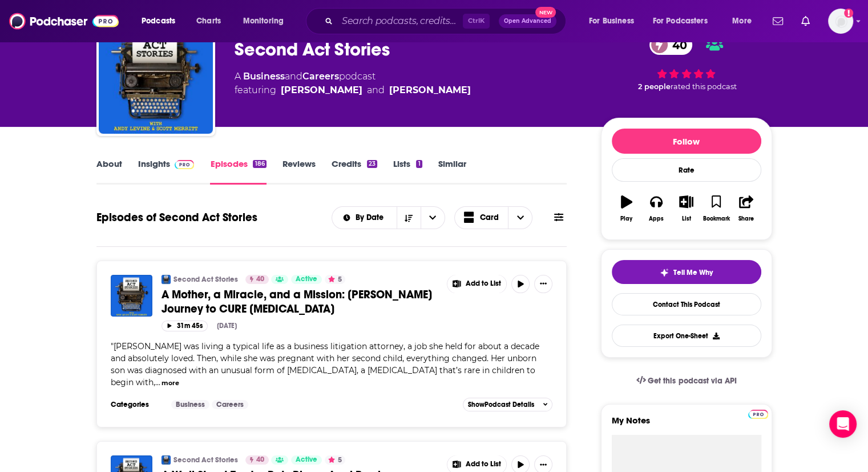  What do you see at coordinates (742, 21) in the screenshot?
I see `span: More` at bounding box center [742, 21].